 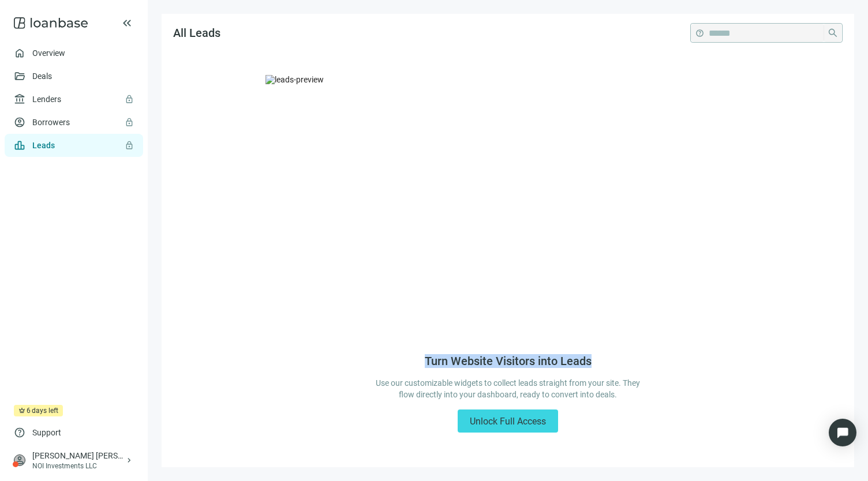 What do you see at coordinates (508, 361) in the screenshot?
I see `h5: Turn Website Visitors into Leads` at bounding box center [508, 361].